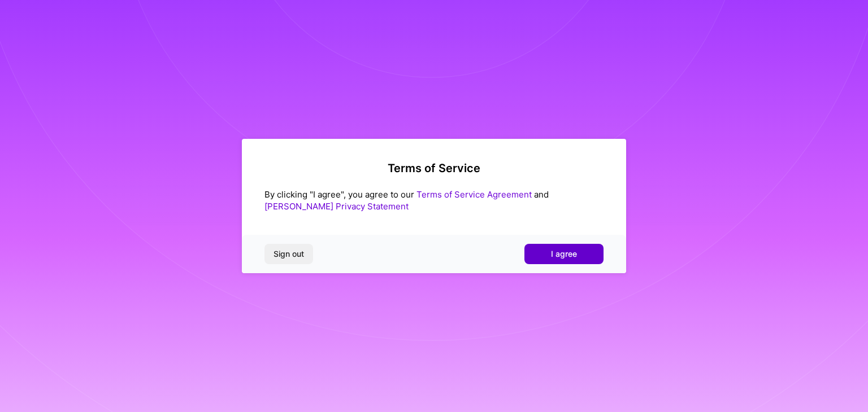 The height and width of the screenshot is (412, 868). What do you see at coordinates (564, 254) in the screenshot?
I see `span: I agree` at bounding box center [564, 254].